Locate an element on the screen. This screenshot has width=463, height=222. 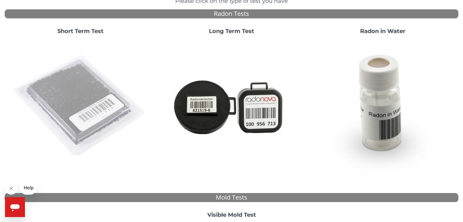
img: Radtrak2vsRadtrak3.jpg is located at coordinates (232, 106).